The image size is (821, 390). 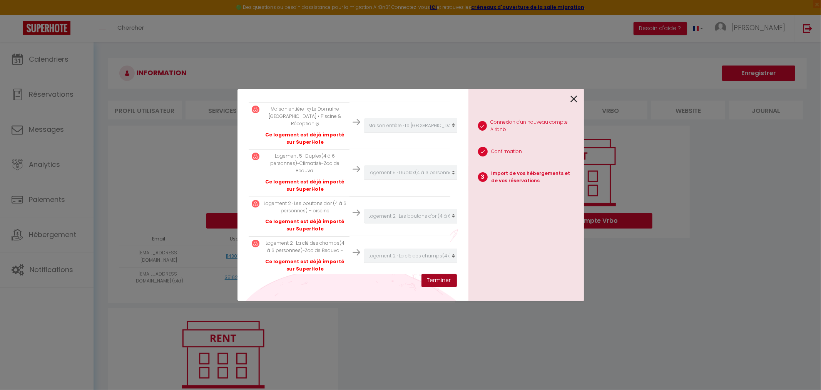 What do you see at coordinates (535, 177) in the screenshot?
I see `p: Import de vos hébergements et de vos réservations` at bounding box center [535, 177].